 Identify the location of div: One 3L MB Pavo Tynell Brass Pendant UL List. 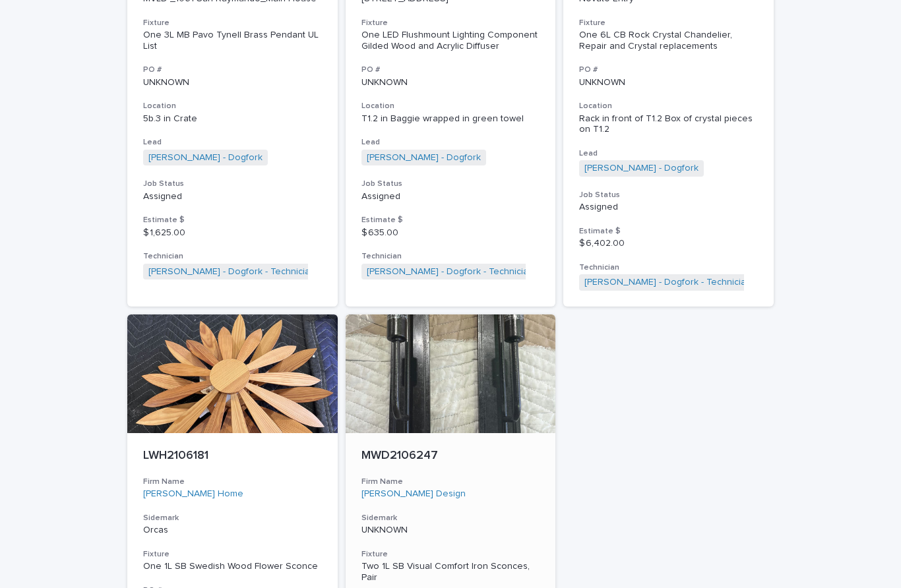
(232, 41).